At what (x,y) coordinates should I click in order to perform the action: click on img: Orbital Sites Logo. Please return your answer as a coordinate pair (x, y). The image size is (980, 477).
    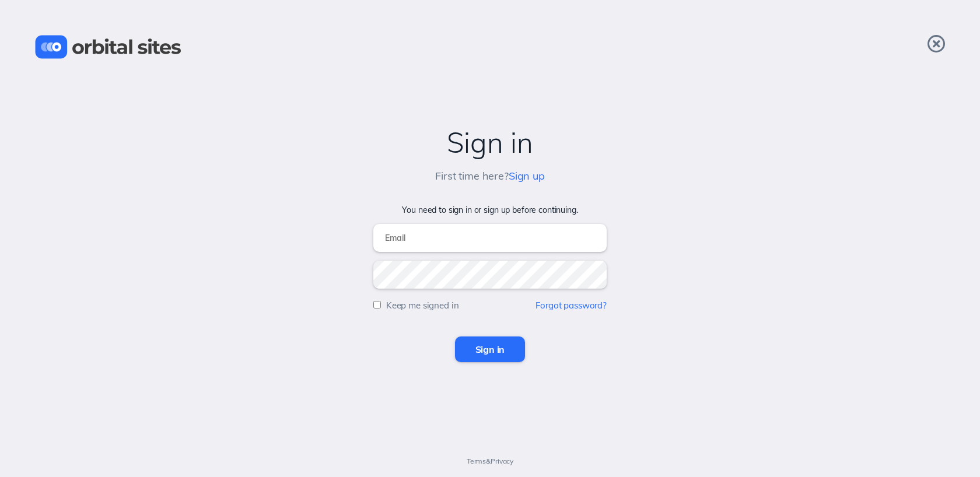
    Looking at the image, I should click on (108, 47).